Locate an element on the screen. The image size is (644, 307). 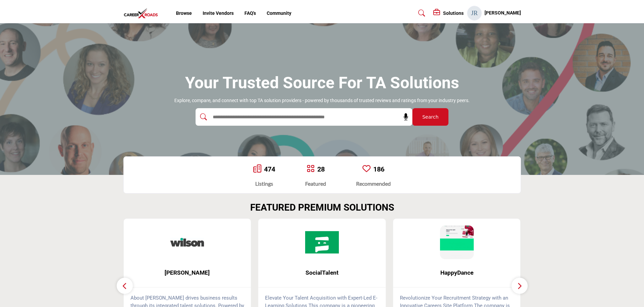
a: Invite Vendors is located at coordinates (218, 13).